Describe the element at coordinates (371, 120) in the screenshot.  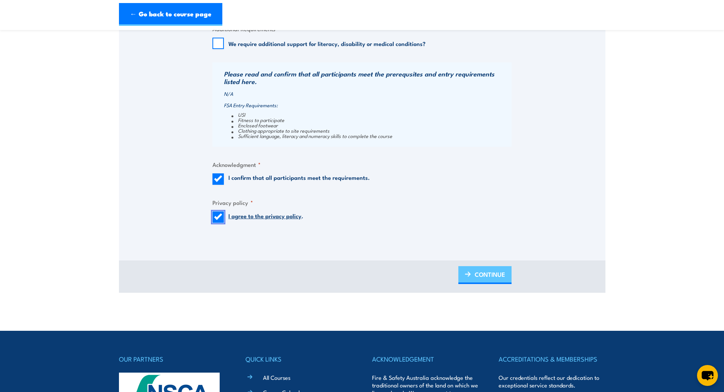
I see `li: Fitness to participate` at that location.